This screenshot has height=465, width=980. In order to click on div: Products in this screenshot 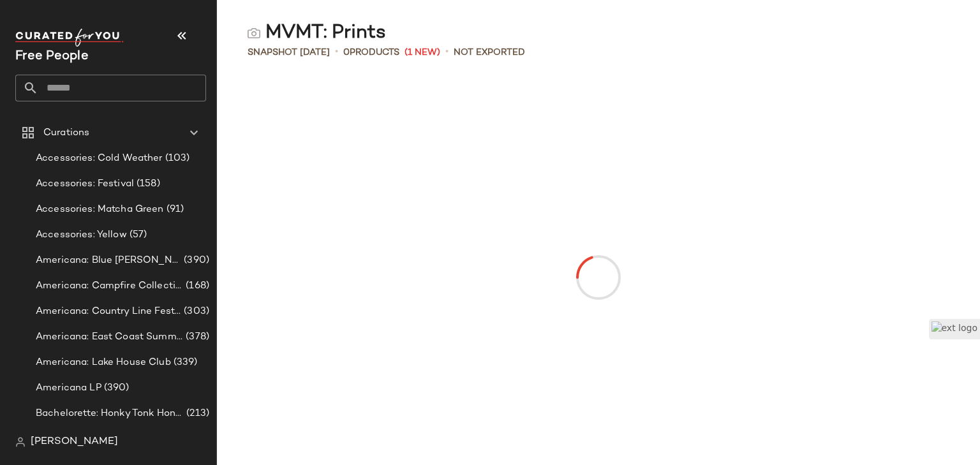, I will do `click(372, 53)`.